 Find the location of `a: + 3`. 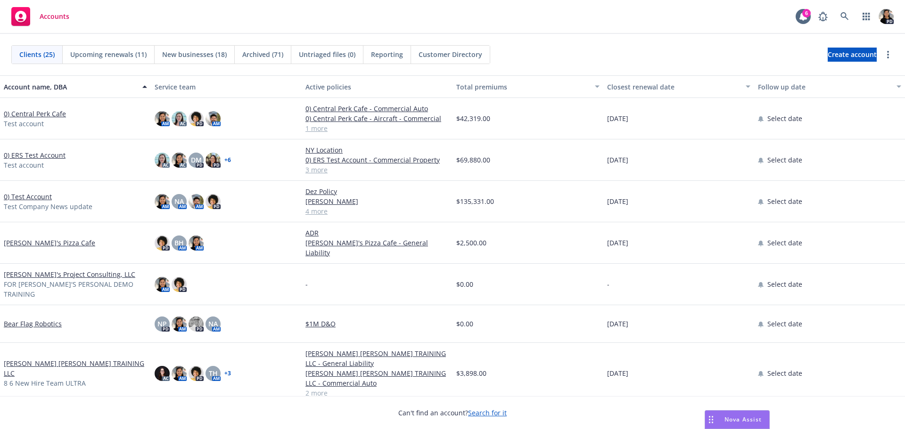

a: + 3 is located at coordinates (228, 374).